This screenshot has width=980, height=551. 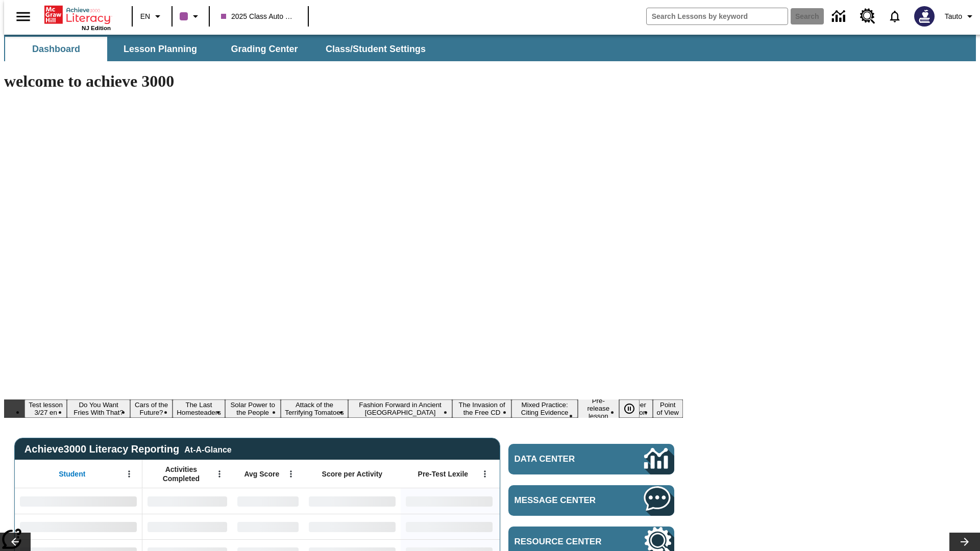 I want to click on div: At-A-Glance, so click(x=208, y=449).